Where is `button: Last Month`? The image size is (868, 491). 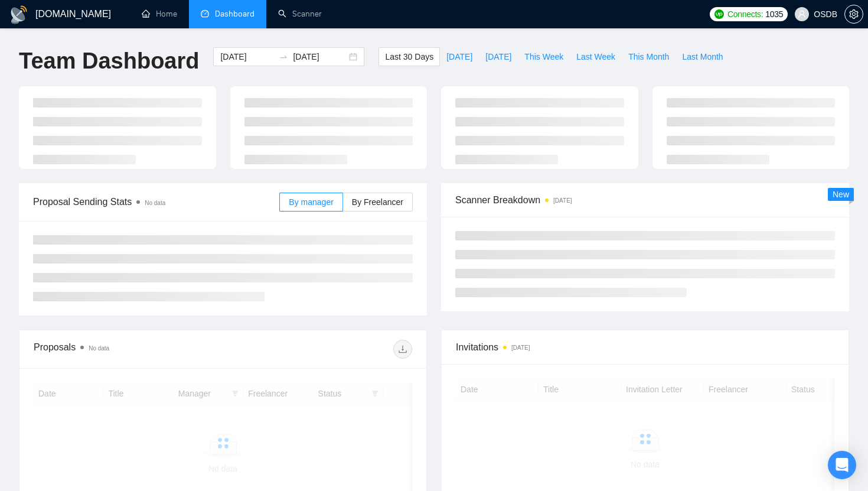 button: Last Month is located at coordinates (702, 56).